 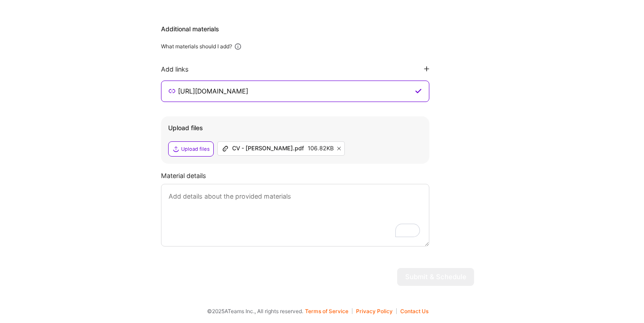 I want to click on i: icon CheckPurple, so click(x=419, y=91).